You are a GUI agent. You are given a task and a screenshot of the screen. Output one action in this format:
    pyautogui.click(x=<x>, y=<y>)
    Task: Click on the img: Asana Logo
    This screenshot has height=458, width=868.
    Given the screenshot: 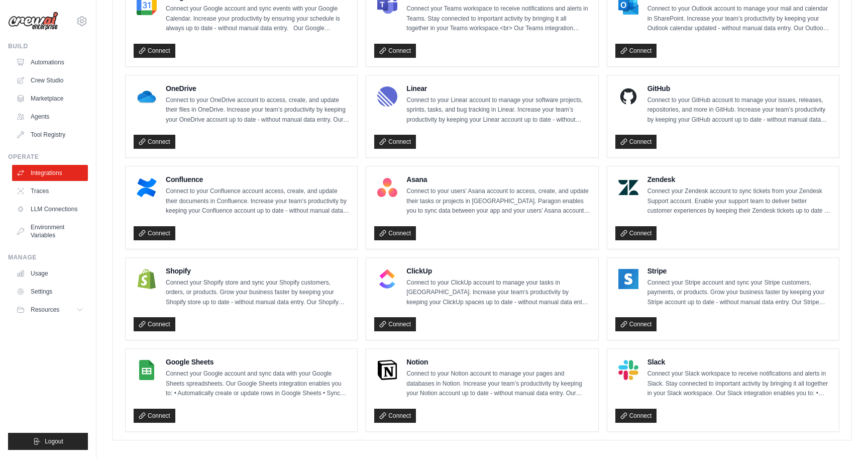 What is the action you would take?
    pyautogui.click(x=387, y=187)
    